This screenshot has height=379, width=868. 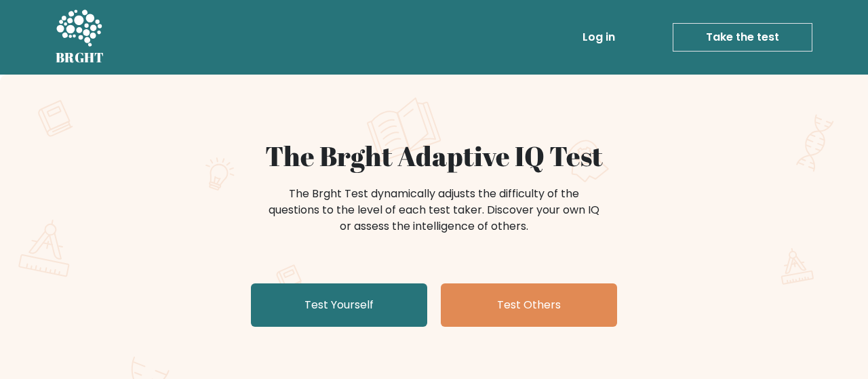 What do you see at coordinates (80, 38) in the screenshot?
I see `a: BRGHT` at bounding box center [80, 38].